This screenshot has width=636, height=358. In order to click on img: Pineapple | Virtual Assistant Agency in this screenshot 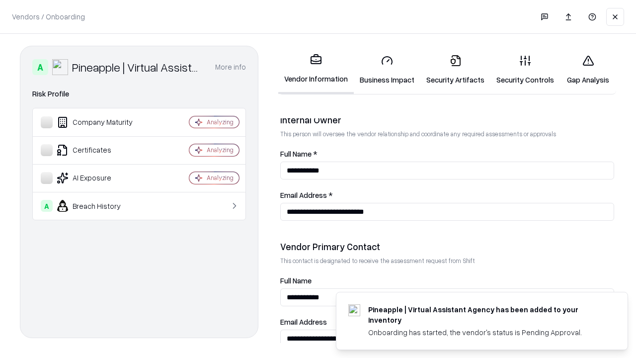, I will do `click(60, 67)`.